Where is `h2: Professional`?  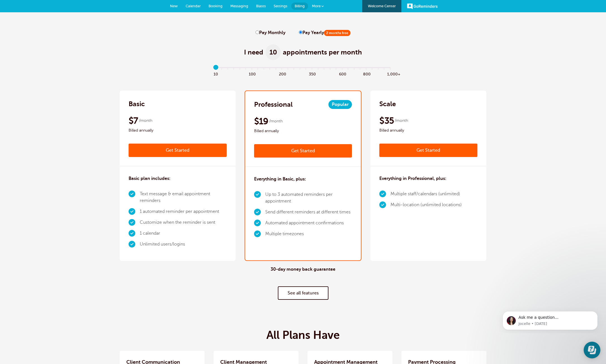
h2: Professional is located at coordinates (273, 104).